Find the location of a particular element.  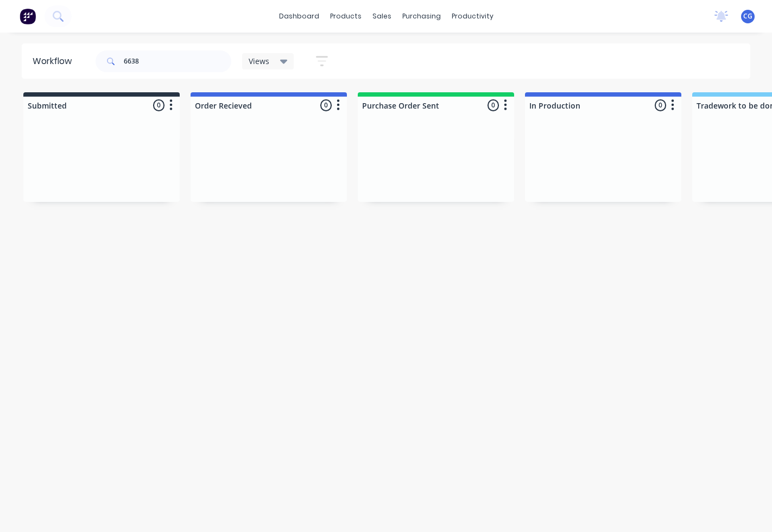

div: purchasing is located at coordinates (421, 16).